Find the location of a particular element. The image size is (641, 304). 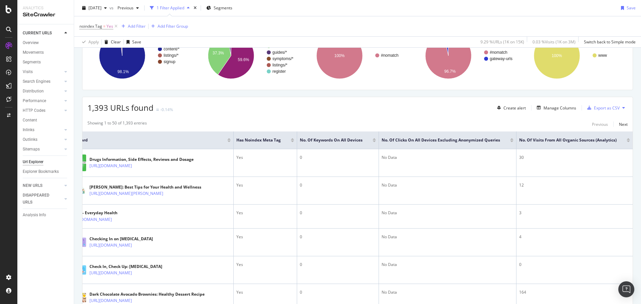

div: Analysis Info is located at coordinates (34, 215).